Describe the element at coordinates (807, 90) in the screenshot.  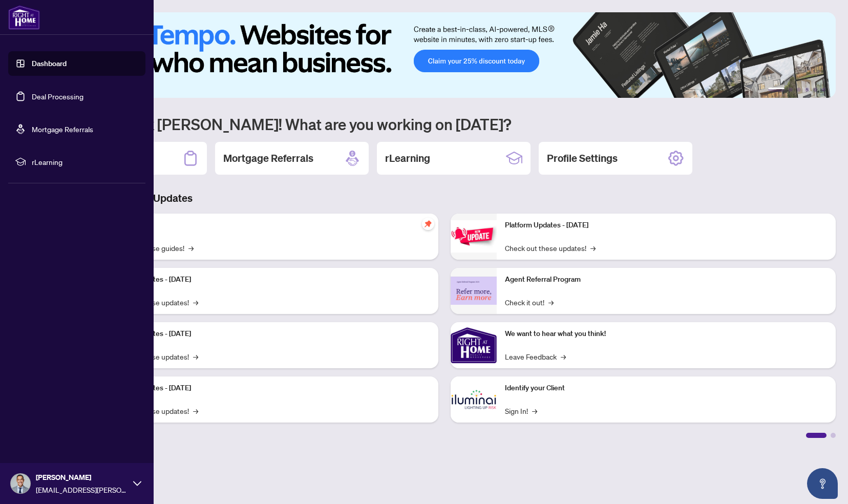
I see `button: 4` at that location.